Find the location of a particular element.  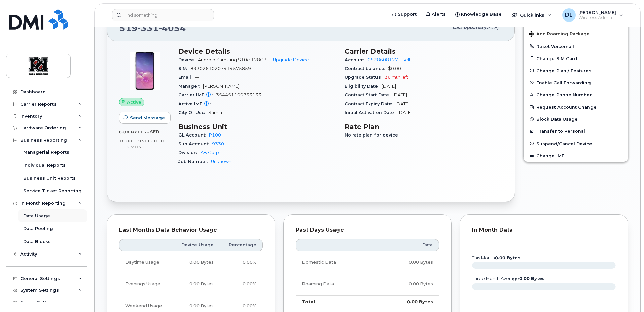

button: Send Message is located at coordinates (145, 118).